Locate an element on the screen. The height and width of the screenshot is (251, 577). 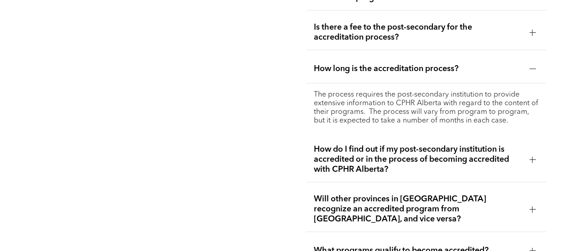
p: The process requires the post-secondary institution to provide extensive information to CPHR Albe... is located at coordinates (426, 108).